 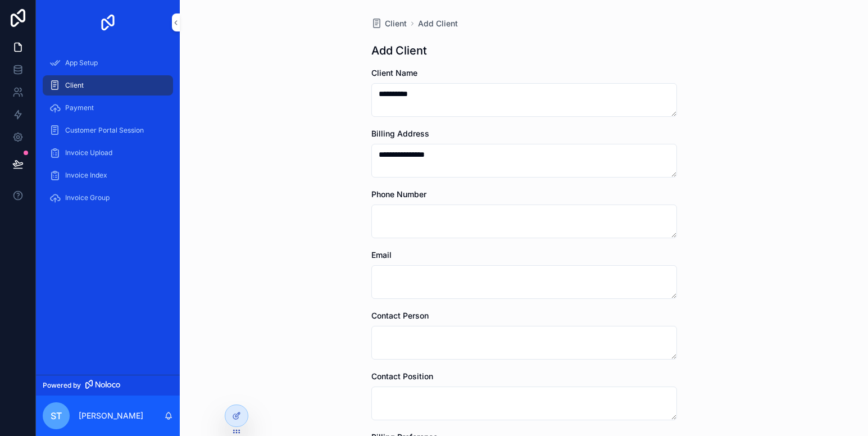 What do you see at coordinates (399, 194) in the screenshot?
I see `span: Phone Number` at bounding box center [399, 194].